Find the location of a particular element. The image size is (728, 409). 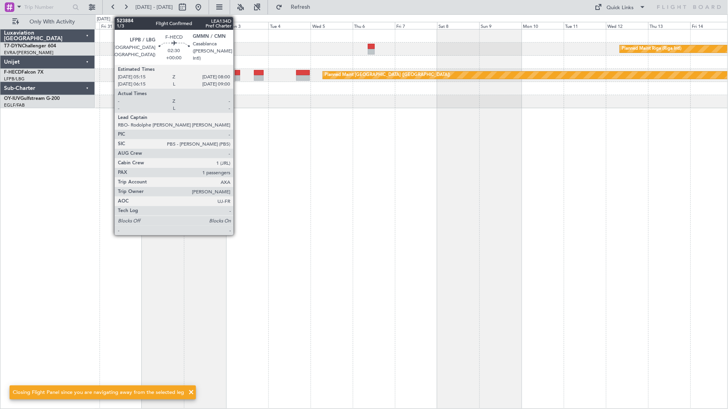

input: Trip Number is located at coordinates (47, 7).